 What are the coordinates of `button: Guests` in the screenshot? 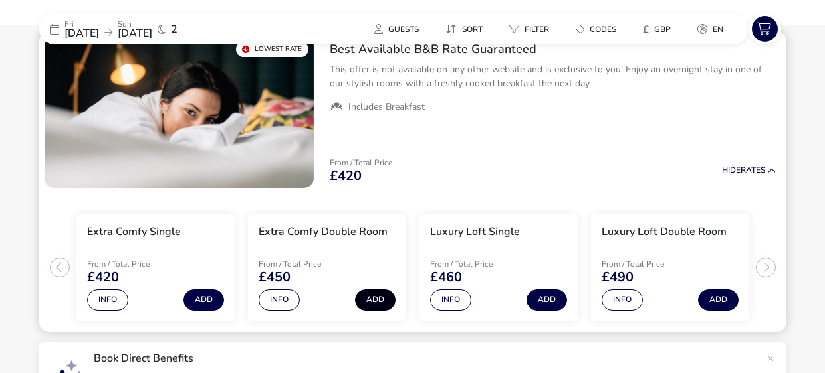 It's located at (396, 29).